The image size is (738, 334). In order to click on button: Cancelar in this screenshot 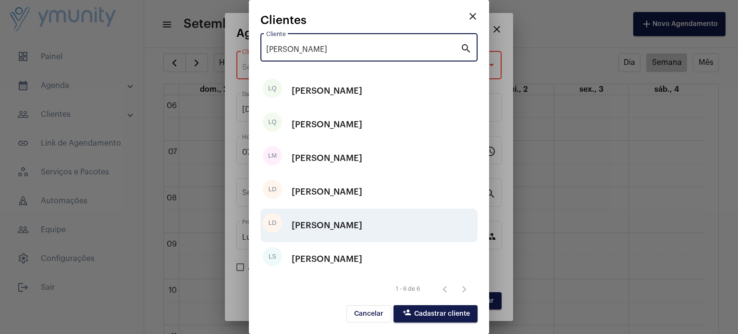, I will do `click(369, 314)`.